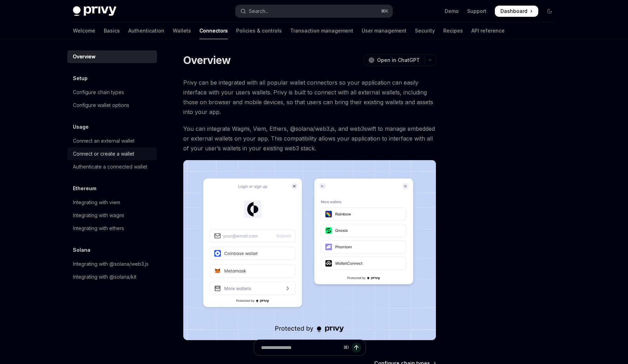 The height and width of the screenshot is (364, 628). I want to click on button: Toggle dark mode, so click(550, 11).